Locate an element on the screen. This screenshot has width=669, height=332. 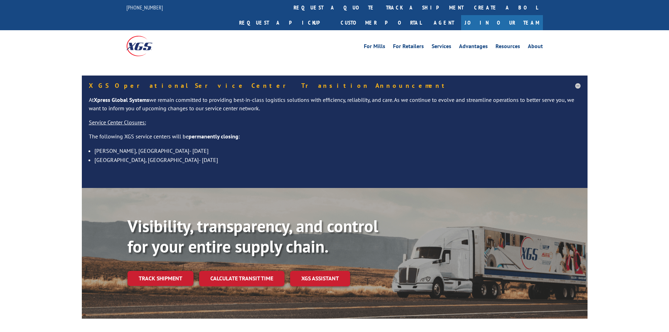
a: Join Our Team is located at coordinates (502, 22).